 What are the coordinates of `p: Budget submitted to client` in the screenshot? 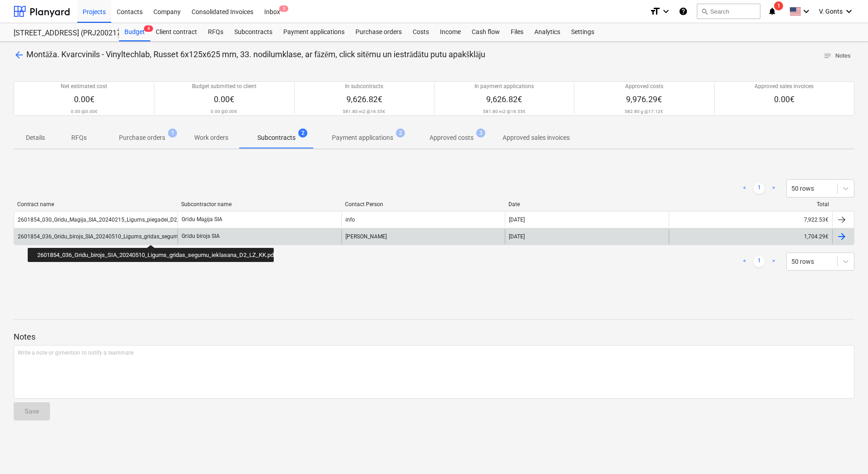 It's located at (224, 86).